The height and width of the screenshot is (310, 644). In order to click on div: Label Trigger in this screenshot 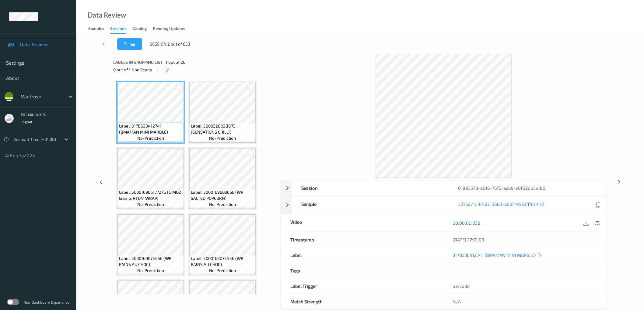, I will do `click(362, 286)`.